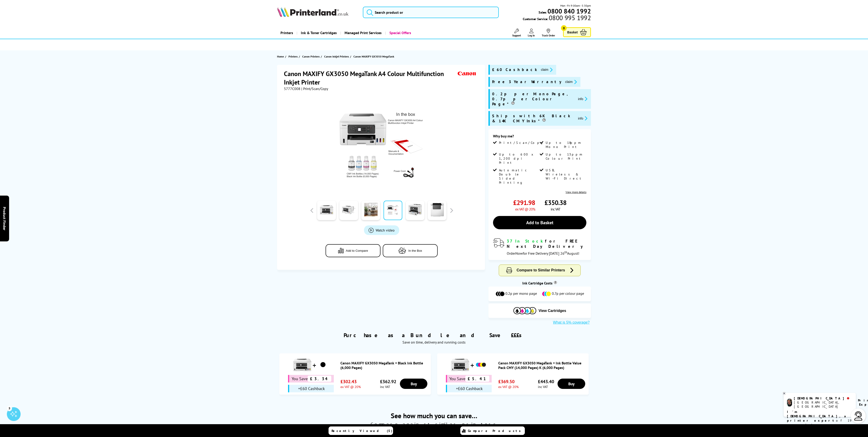 The height and width of the screenshot is (437, 868). I want to click on a: Track Order, so click(548, 33).